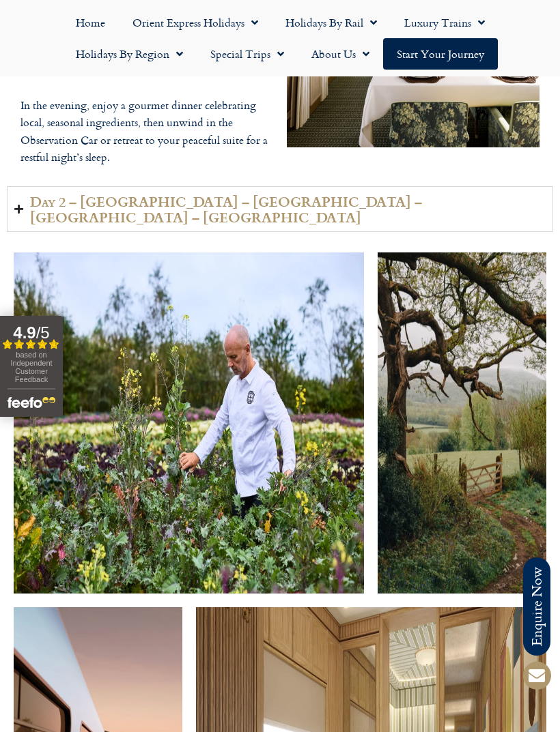  Describe the element at coordinates (280, 38) in the screenshot. I see `nav: Menu` at that location.